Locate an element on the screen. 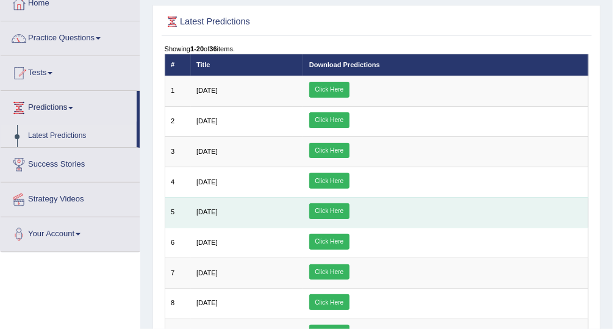 The height and width of the screenshot is (329, 613). td: 2 is located at coordinates (178, 121).